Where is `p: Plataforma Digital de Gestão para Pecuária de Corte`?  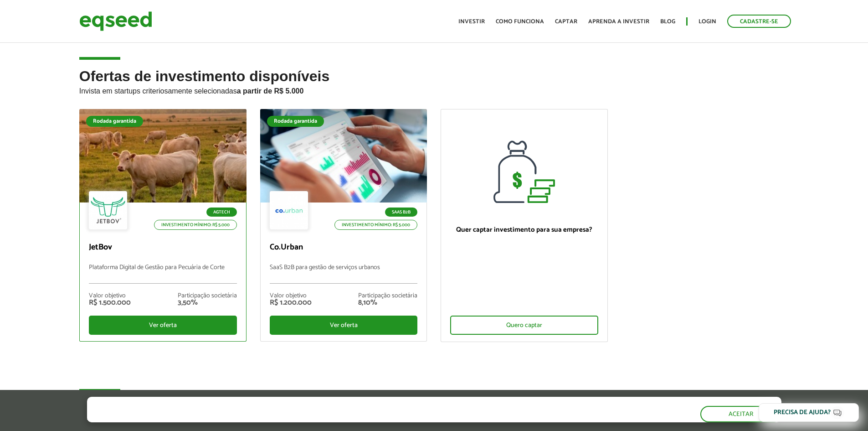
p: Plataforma Digital de Gestão para Pecuária de Corte is located at coordinates (163, 274).